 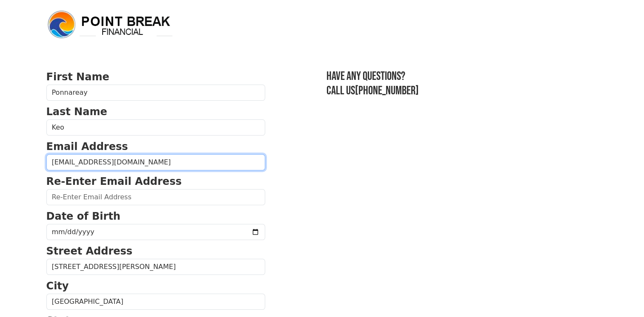 I want to click on input: Last Name, so click(x=156, y=128).